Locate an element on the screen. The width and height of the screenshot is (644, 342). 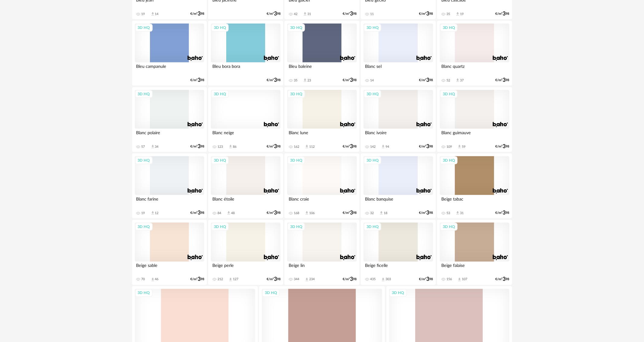
div: 53 is located at coordinates (449, 213).